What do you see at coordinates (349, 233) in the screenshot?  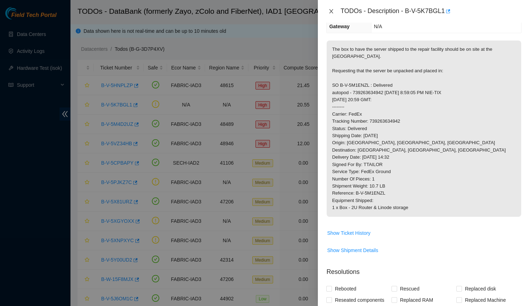 I see `span: Show Ticket History` at bounding box center [349, 233].